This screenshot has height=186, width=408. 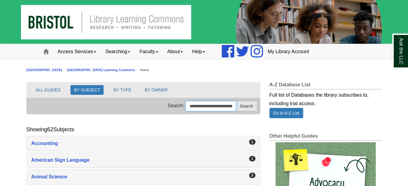 I want to click on a: Searching, so click(x=118, y=52).